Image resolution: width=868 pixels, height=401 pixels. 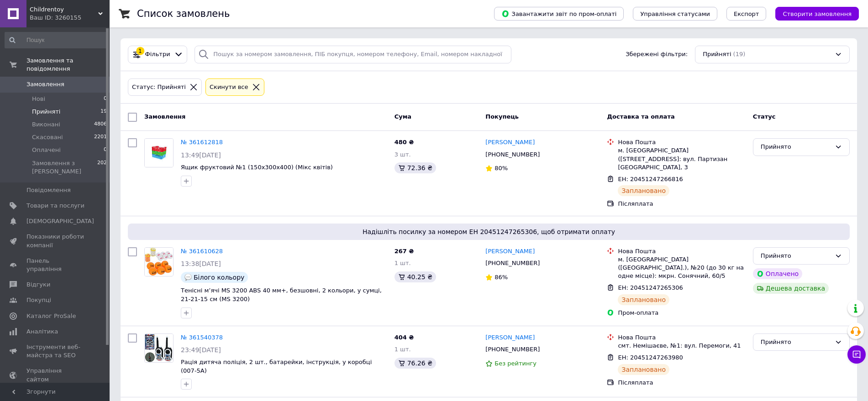 I want to click on input: Пошук за номером замовлення, ПІБ покупця, номером телефону, Email, номером накладної, so click(x=353, y=55).